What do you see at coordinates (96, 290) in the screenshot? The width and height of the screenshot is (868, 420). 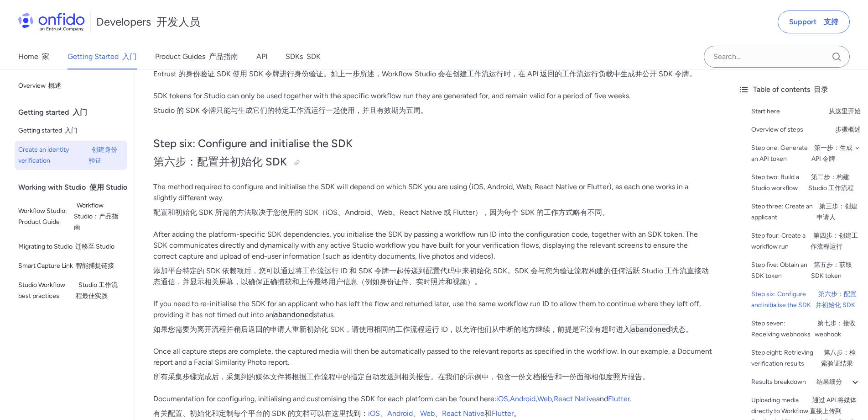 I see `font: Studio 工作流程最佳实践` at bounding box center [96, 290].